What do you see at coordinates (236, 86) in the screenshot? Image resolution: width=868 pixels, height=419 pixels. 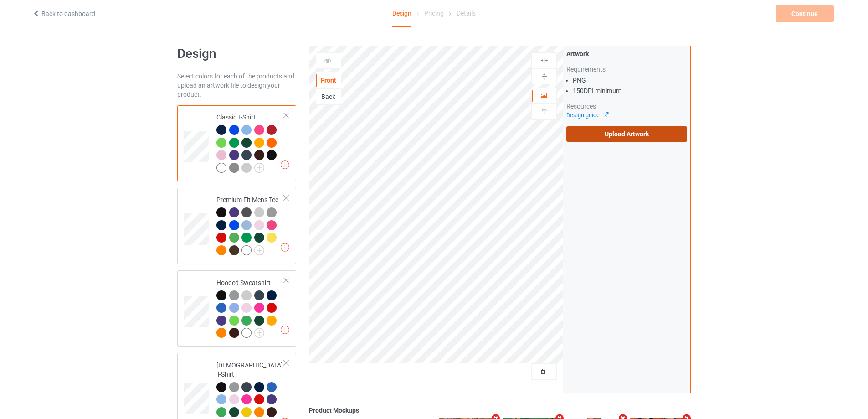 I see `div: Select colors for each of the products and upload an artwork file to design your product.` at bounding box center [236, 86].